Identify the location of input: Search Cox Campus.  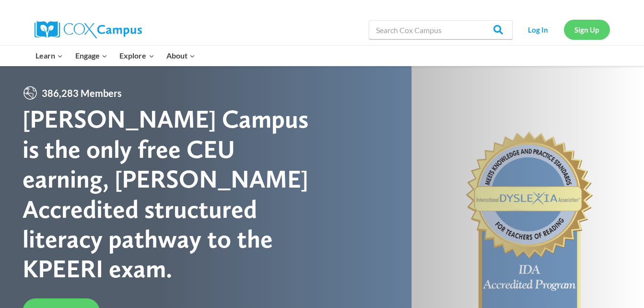
(441, 30).